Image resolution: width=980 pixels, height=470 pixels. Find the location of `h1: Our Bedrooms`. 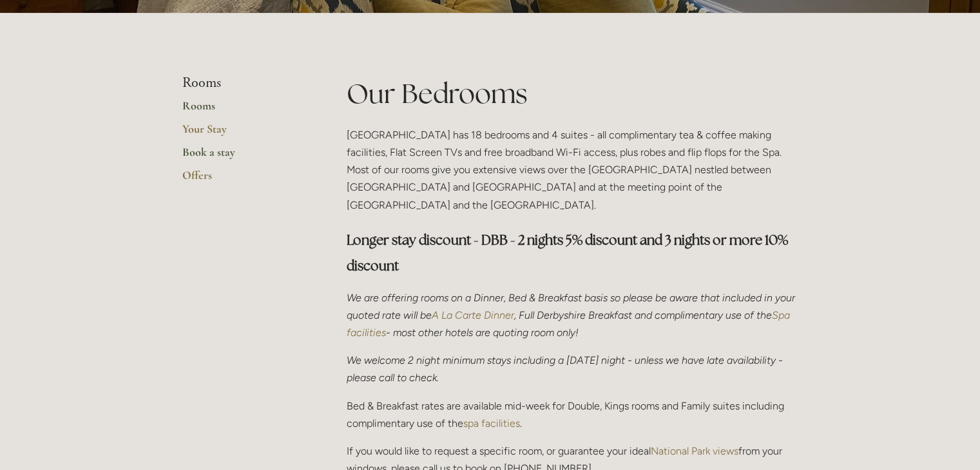

h1: Our Bedrooms is located at coordinates (572, 93).